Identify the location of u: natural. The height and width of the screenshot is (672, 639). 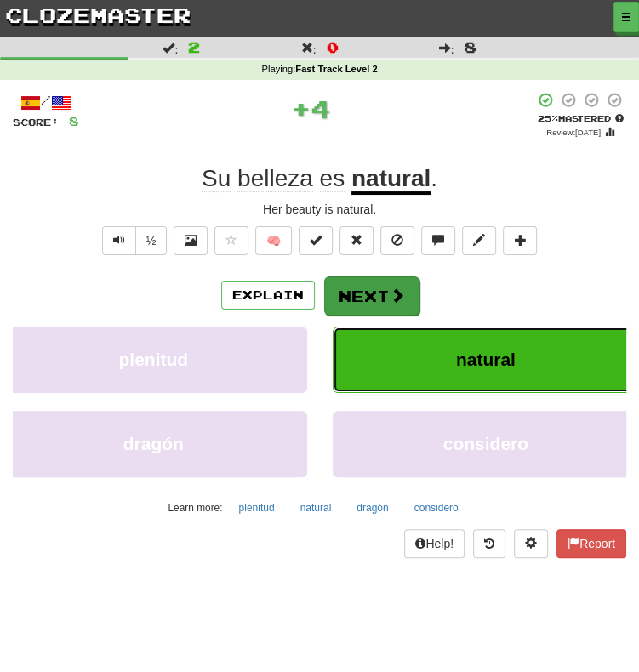
(390, 180).